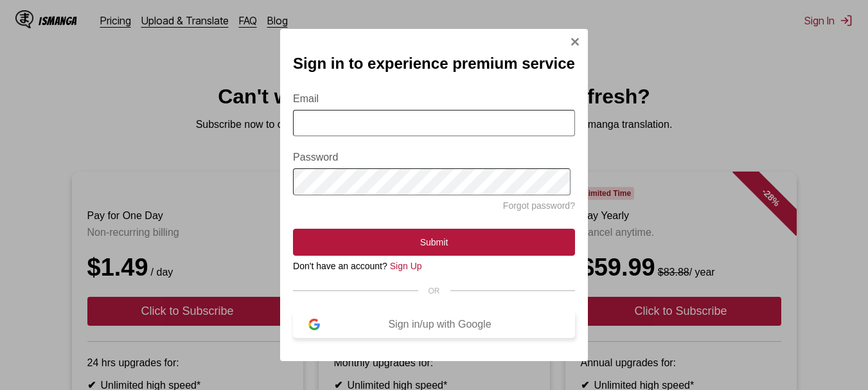  Describe the element at coordinates (315, 324) in the screenshot. I see `img: google-logo` at that location.